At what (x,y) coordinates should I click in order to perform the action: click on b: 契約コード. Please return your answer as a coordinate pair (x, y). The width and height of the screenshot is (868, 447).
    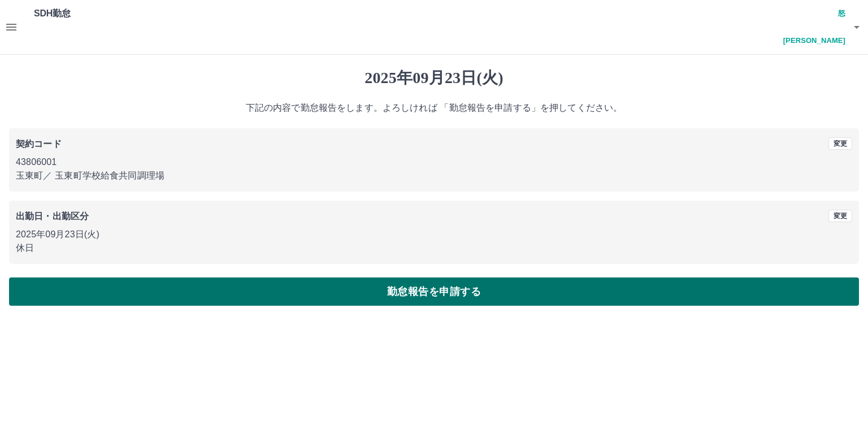
    Looking at the image, I should click on (38, 144).